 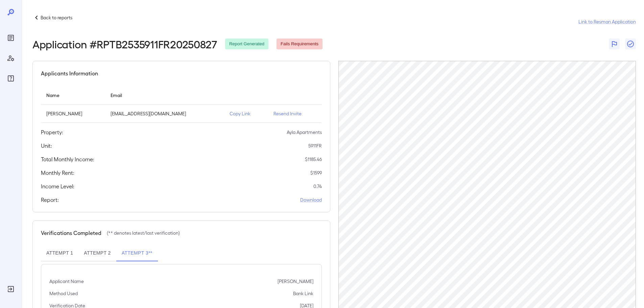 I want to click on table: simple table, so click(x=181, y=104).